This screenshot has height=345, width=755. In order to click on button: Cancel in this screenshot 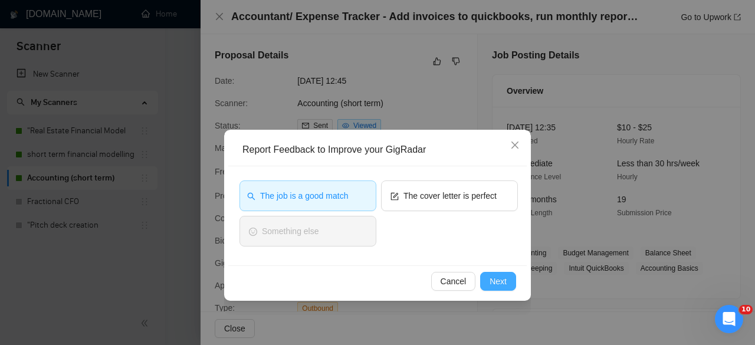, I will do `click(453, 281)`.